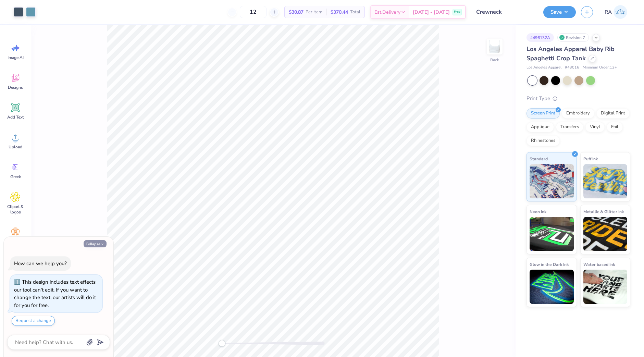 This screenshot has width=644, height=357. Describe the element at coordinates (605, 234) in the screenshot. I see `img: Metallic & Glitter Ink` at that location.